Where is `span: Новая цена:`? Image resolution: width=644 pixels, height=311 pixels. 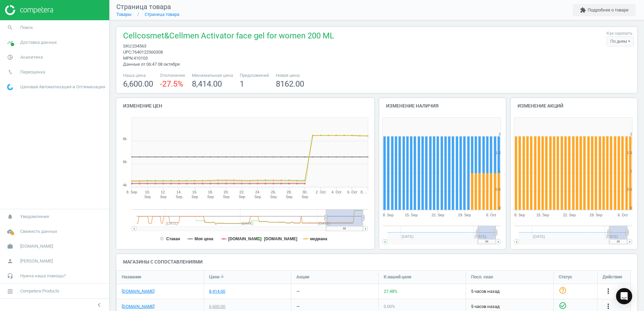 span: Новая цена: is located at coordinates (290, 76).